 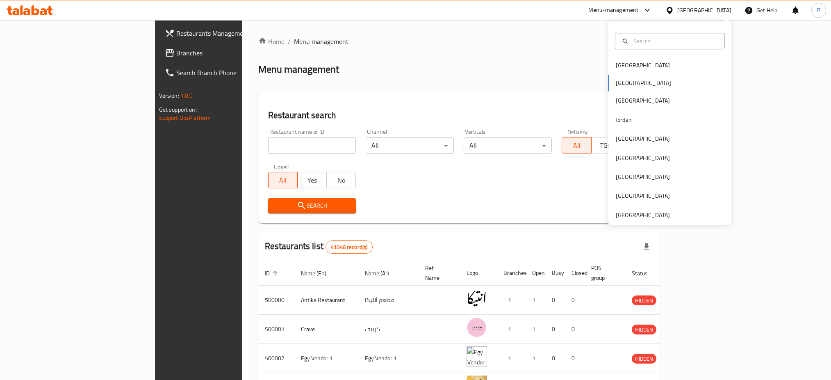 I want to click on a: Search Branch Phone, so click(x=226, y=73).